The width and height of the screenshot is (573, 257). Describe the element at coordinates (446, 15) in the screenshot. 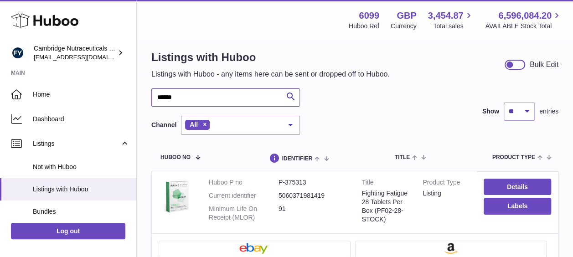

I see `span: 3,454.87` at that location.